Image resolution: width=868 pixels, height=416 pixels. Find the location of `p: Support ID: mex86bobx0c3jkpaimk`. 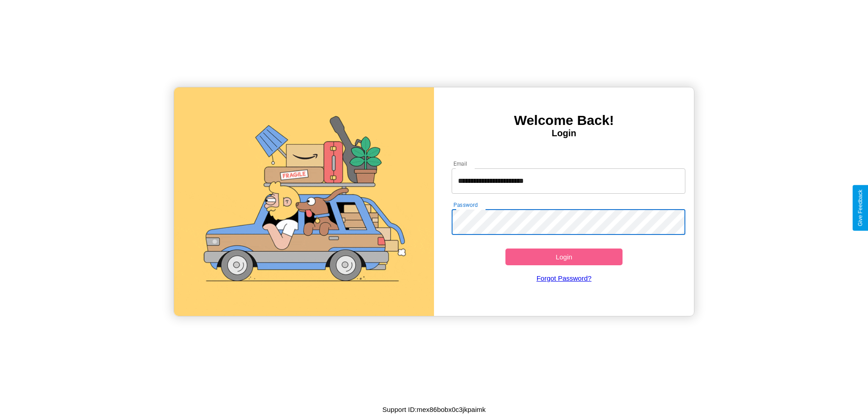

p: Support ID: mex86bobx0c3jkpaimk is located at coordinates (434, 409).